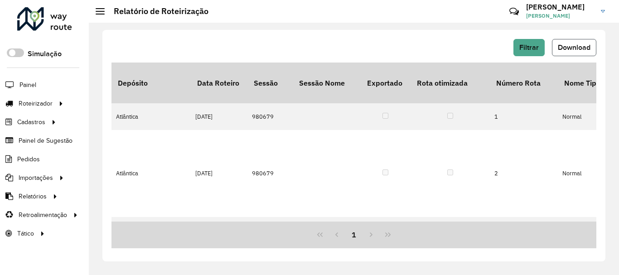  What do you see at coordinates (28, 85) in the screenshot?
I see `span: Painel` at bounding box center [28, 85].